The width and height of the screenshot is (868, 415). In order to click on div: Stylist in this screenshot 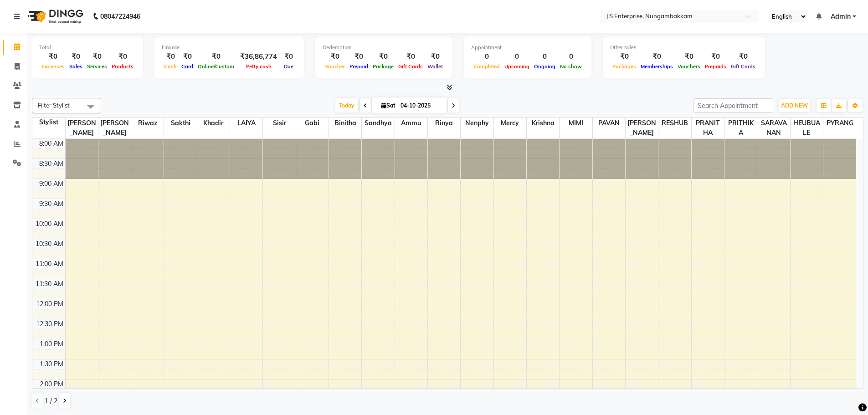, I will do `click(48, 122)`.